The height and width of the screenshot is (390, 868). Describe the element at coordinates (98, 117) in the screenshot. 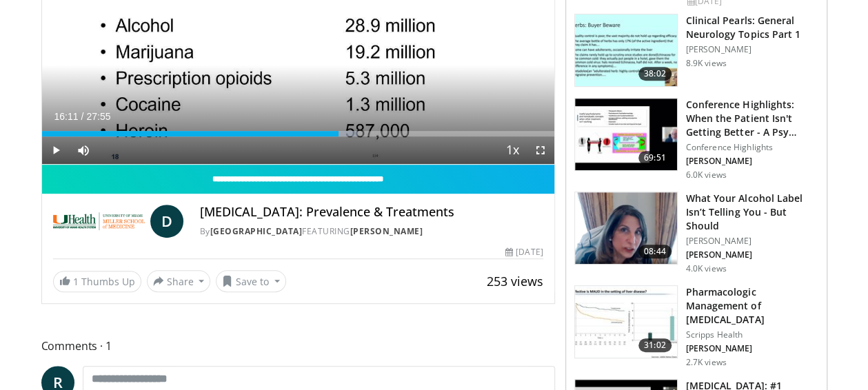

I see `span: 27:55` at that location.